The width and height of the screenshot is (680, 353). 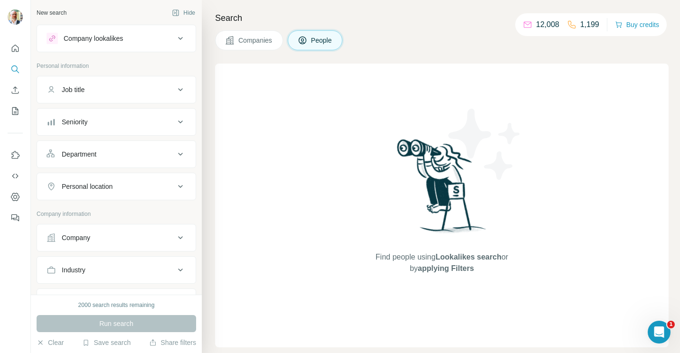 I want to click on div: Department, so click(x=79, y=154).